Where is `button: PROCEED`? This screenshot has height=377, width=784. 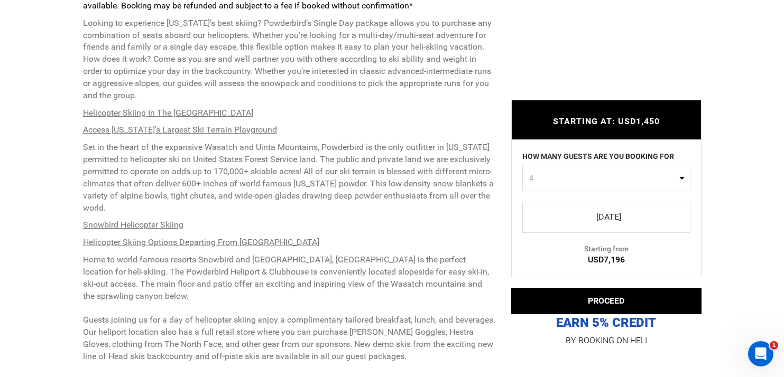 button: PROCEED is located at coordinates (606, 301).